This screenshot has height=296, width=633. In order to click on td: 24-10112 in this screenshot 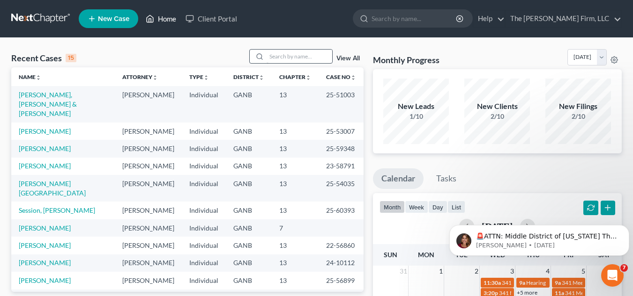, I will do `click(341, 263)`.